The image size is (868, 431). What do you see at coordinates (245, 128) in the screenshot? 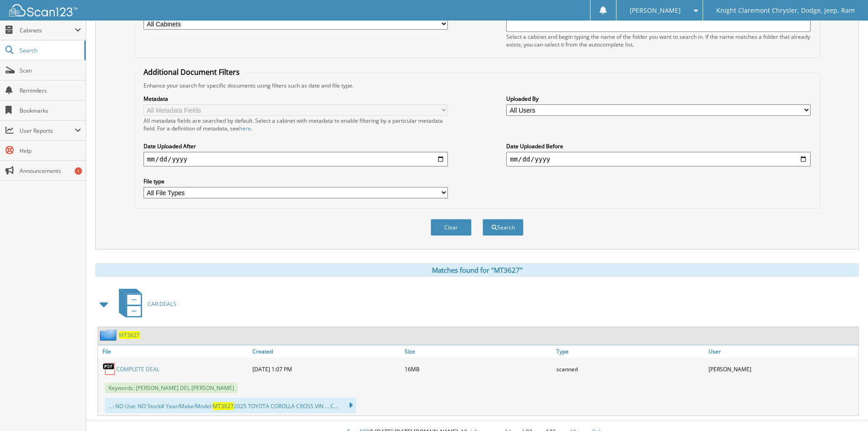
I see `a: here` at bounding box center [245, 128].